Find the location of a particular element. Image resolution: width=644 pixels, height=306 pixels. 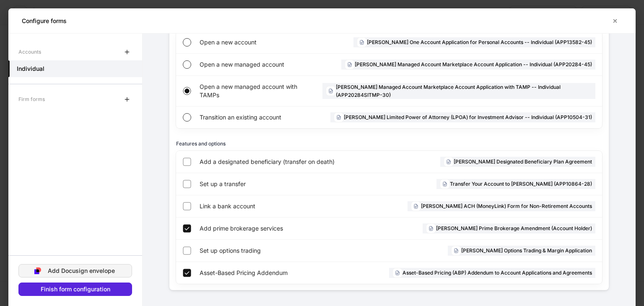

span: Open a new managed account is located at coordinates (253, 65).